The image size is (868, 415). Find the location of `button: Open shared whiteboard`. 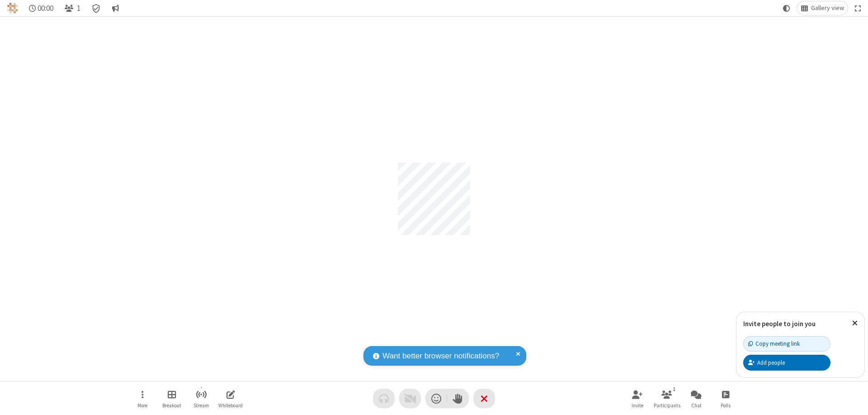

button: Open shared whiteboard is located at coordinates (231, 398).